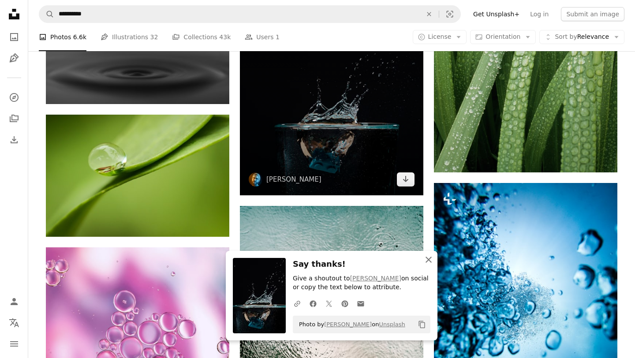 Image resolution: width=635 pixels, height=358 pixels. What do you see at coordinates (14, 344) in the screenshot?
I see `button: Menu` at bounding box center [14, 344].